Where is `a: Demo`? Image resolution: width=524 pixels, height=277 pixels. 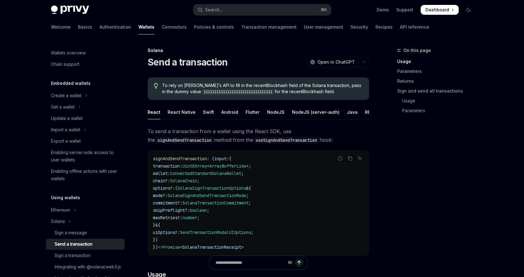
a: Demo is located at coordinates (383, 10).